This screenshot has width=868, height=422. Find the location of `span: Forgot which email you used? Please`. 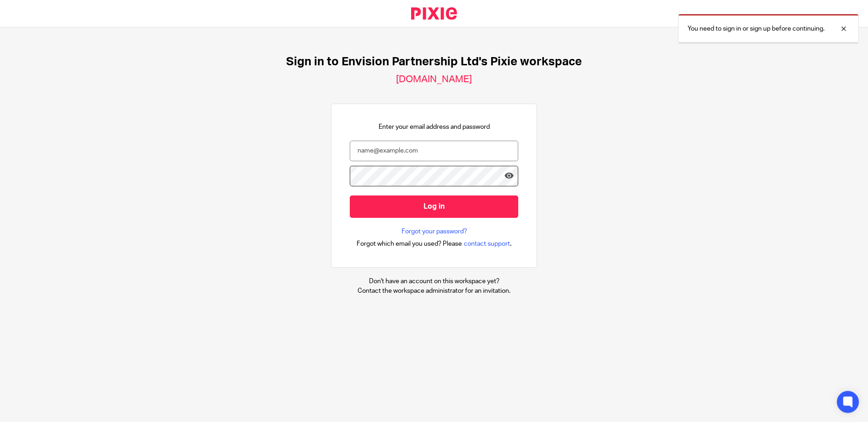

span: Forgot which email you used? Please is located at coordinates (409, 244).